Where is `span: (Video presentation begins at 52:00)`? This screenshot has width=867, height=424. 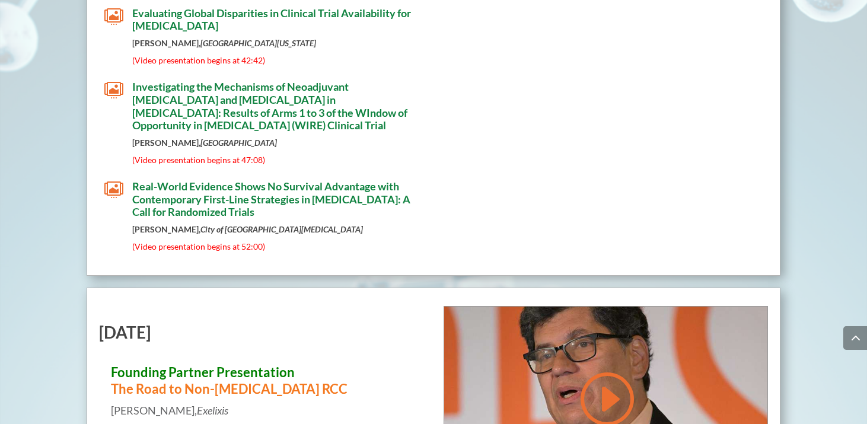 span: (Video presentation begins at 52:00) is located at coordinates (199, 246).